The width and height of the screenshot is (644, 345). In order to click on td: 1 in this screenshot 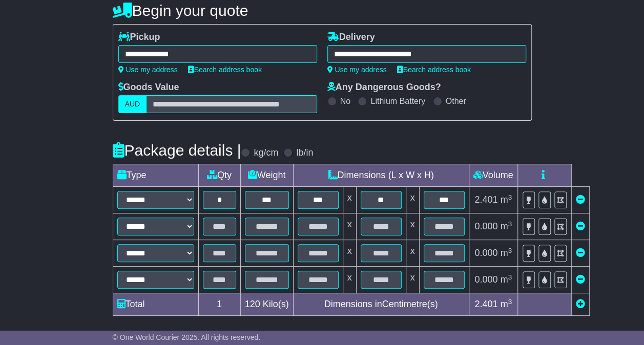, I will do `click(220, 304)`.